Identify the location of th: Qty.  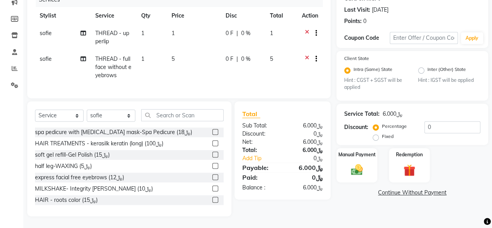
(152, 16).